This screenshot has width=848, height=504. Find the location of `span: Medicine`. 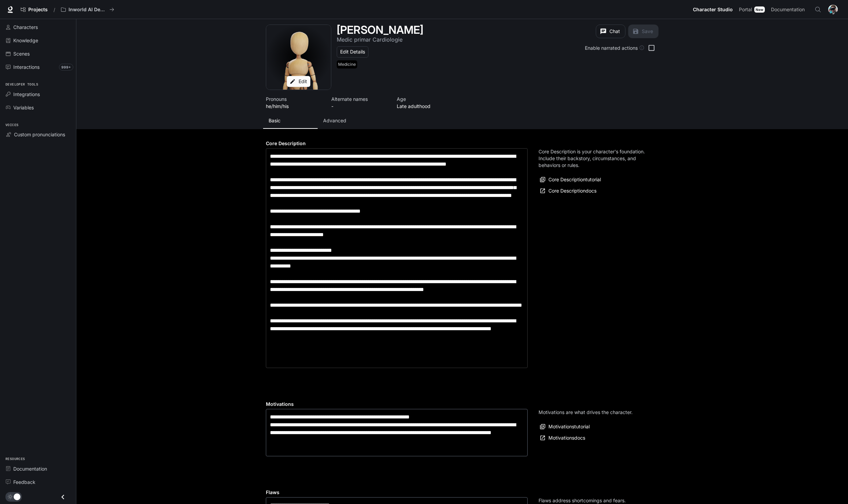

span: Medicine is located at coordinates (347, 65).